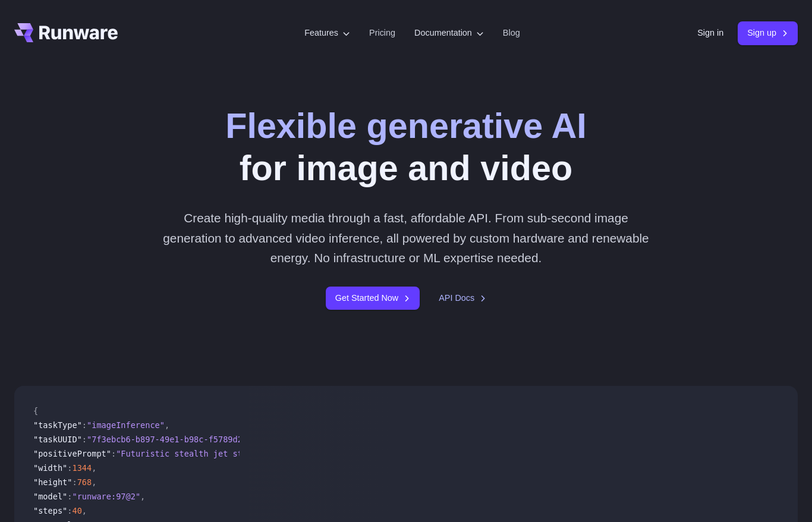 This screenshot has height=522, width=812. What do you see at coordinates (373, 298) in the screenshot?
I see `a: Get Started Now` at bounding box center [373, 298].